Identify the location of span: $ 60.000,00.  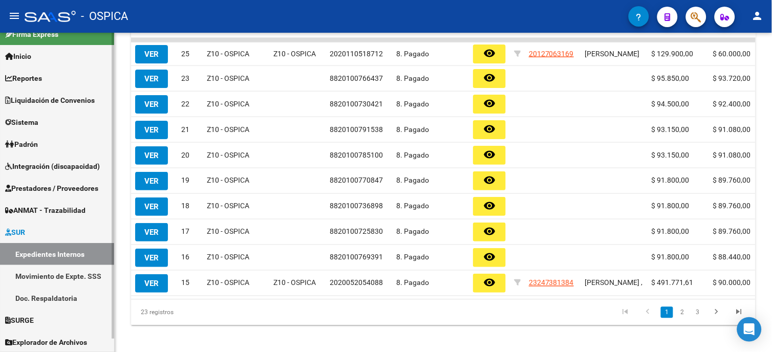
(732, 54).